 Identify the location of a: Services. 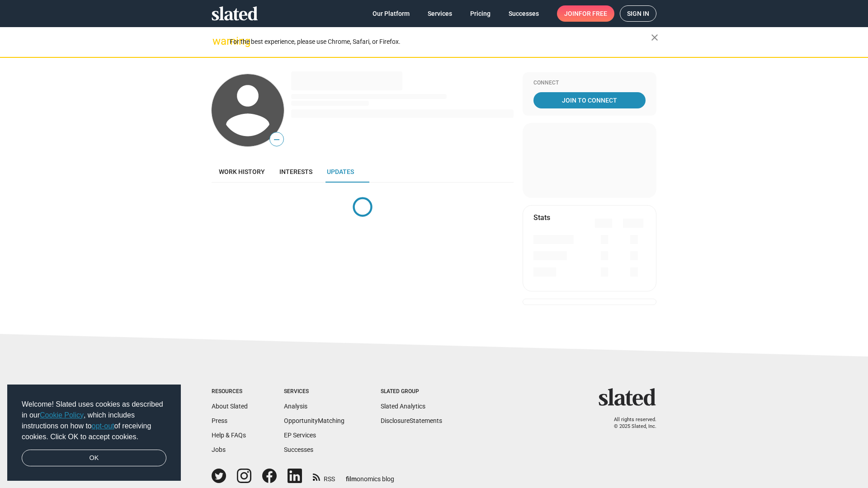
(440, 14).